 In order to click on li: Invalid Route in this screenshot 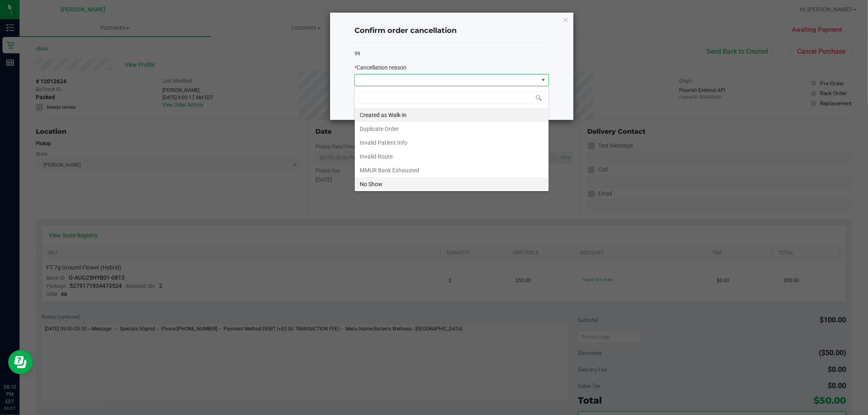, I will do `click(452, 157)`.